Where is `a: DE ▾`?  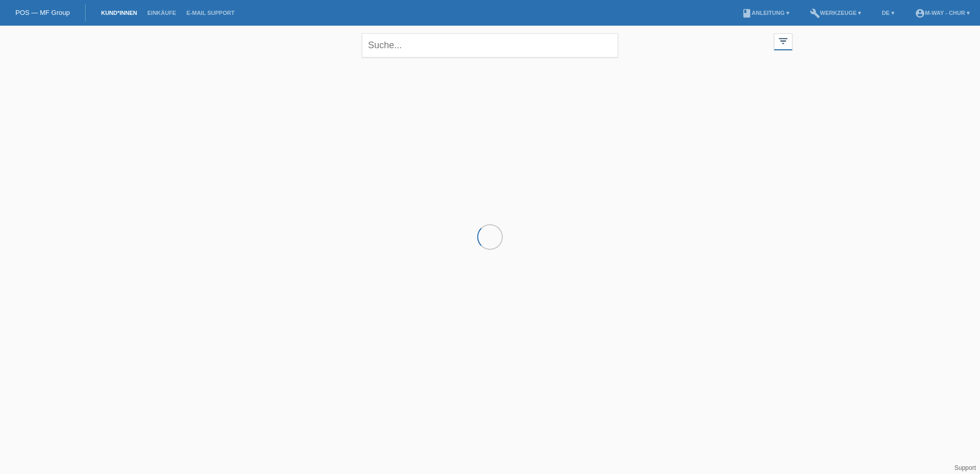
a: DE ▾ is located at coordinates (888, 13).